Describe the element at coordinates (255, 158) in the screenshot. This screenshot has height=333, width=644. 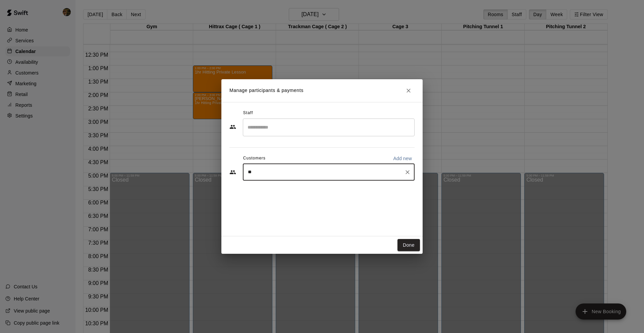
I see `span: Customers` at that location.